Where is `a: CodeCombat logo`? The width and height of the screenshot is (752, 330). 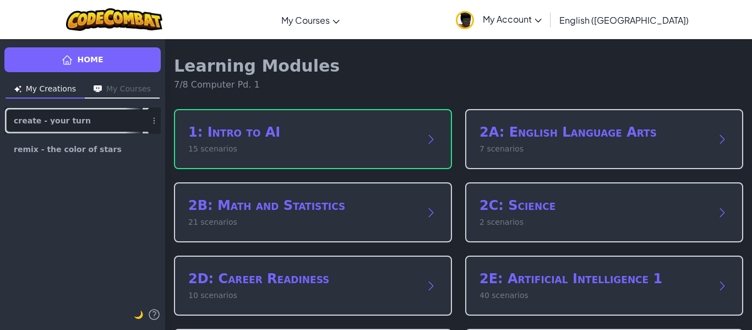
a: CodeCombat logo is located at coordinates (114, 19).